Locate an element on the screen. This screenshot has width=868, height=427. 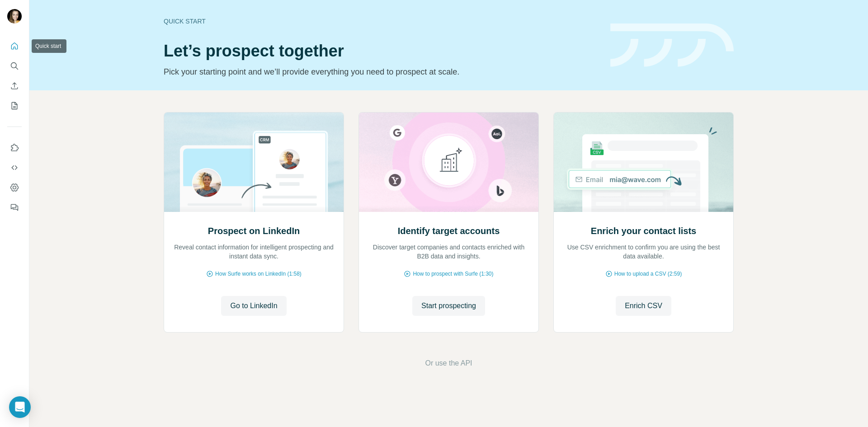
img: Prospect on LinkedIn is located at coordinates (253, 162).